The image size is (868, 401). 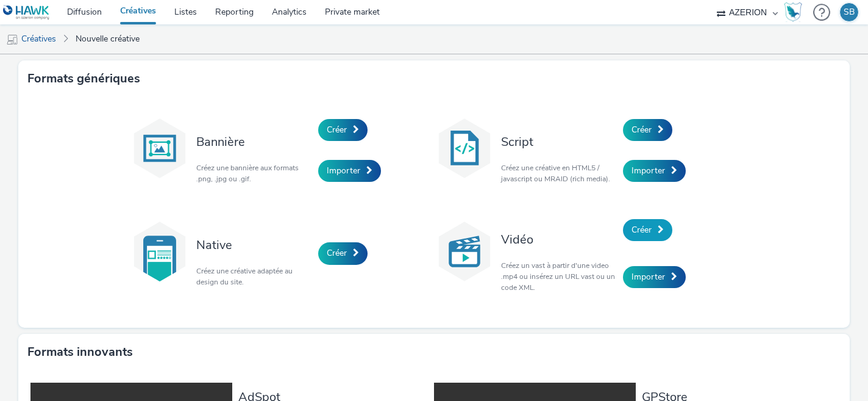 I want to click on h3: Vidéo, so click(x=559, y=239).